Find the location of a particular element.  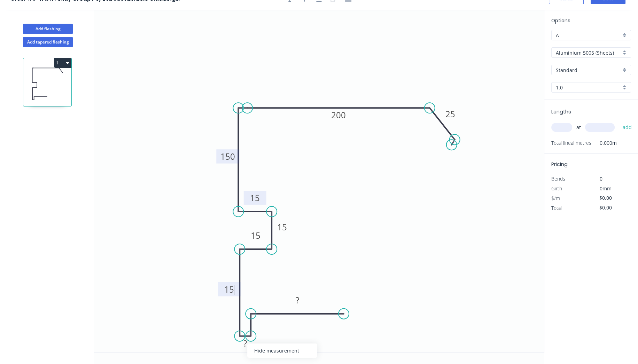

span: $/m is located at coordinates (555, 198).